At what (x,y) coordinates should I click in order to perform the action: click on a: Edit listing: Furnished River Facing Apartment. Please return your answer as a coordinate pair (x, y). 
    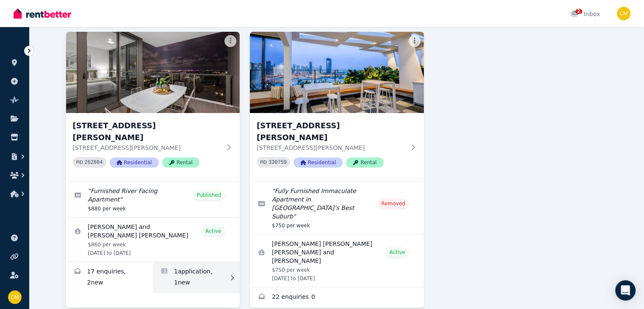
    Looking at the image, I should click on (153, 199).